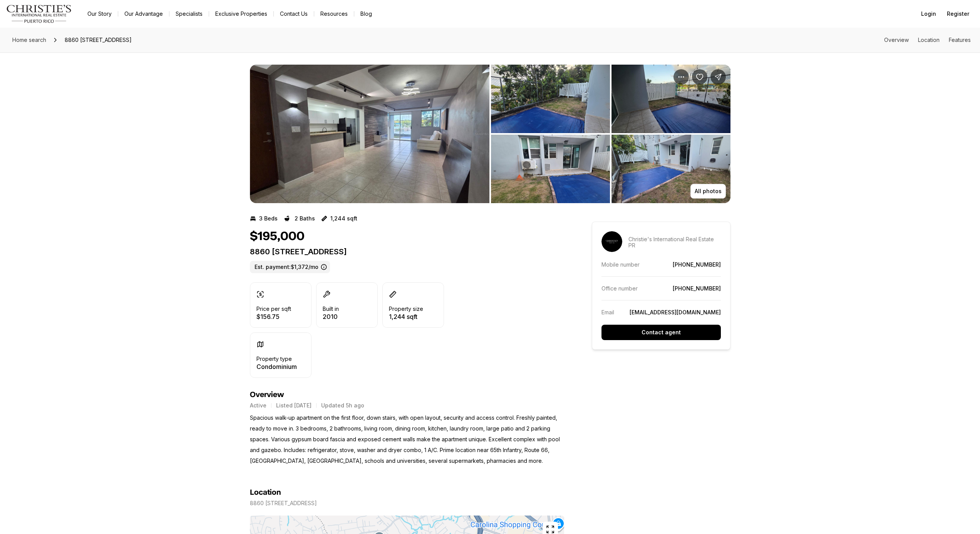 This screenshot has height=534, width=980. Describe the element at coordinates (274, 317) in the screenshot. I see `p: $156.75` at that location.